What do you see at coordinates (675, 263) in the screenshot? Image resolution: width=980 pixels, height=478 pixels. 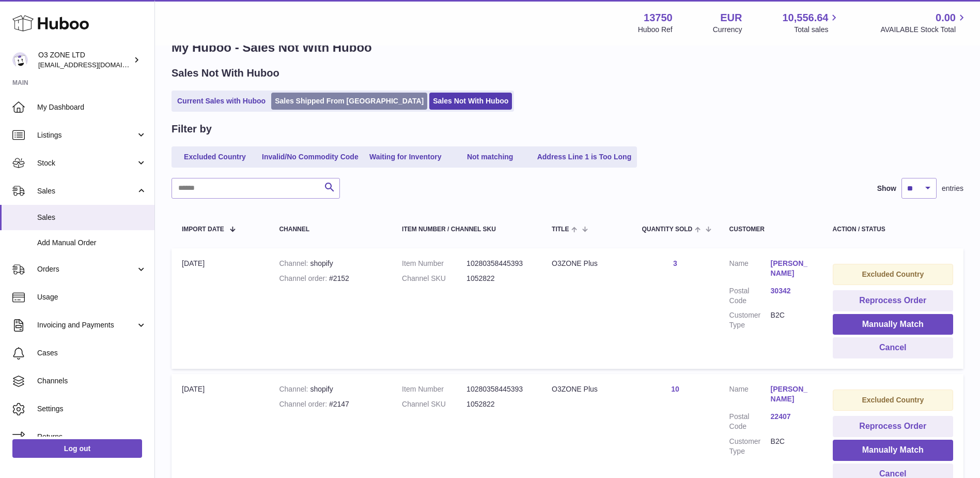 I see `a: 3` at bounding box center [675, 263].